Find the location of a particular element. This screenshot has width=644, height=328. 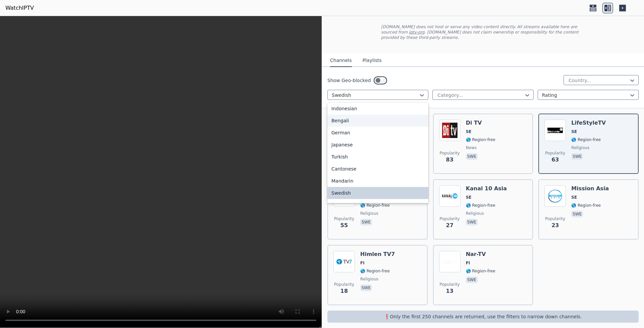

img: Mission Asia is located at coordinates (555, 196).